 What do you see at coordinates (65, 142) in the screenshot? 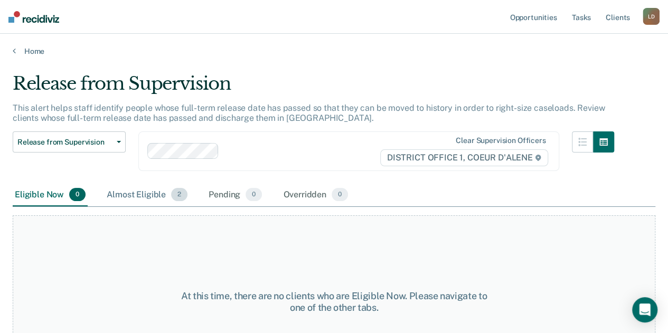
I see `span: Release from Supervision` at bounding box center [65, 142].